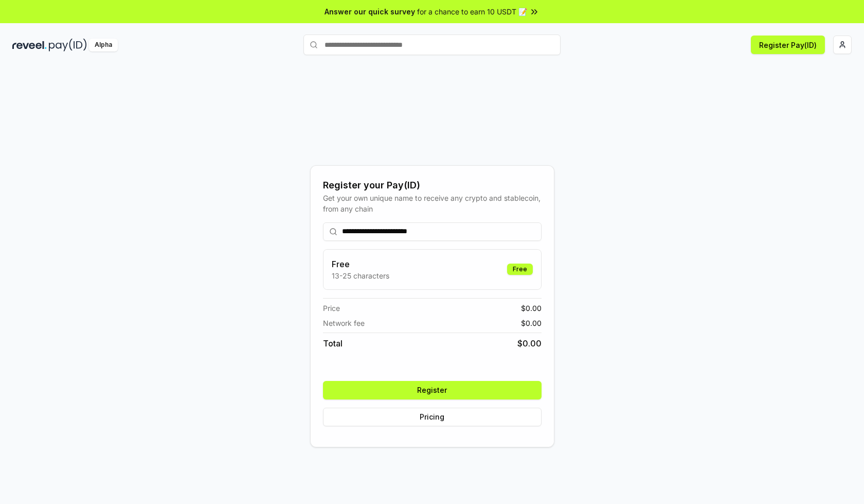 The image size is (864, 504). I want to click on button: Register, so click(432, 390).